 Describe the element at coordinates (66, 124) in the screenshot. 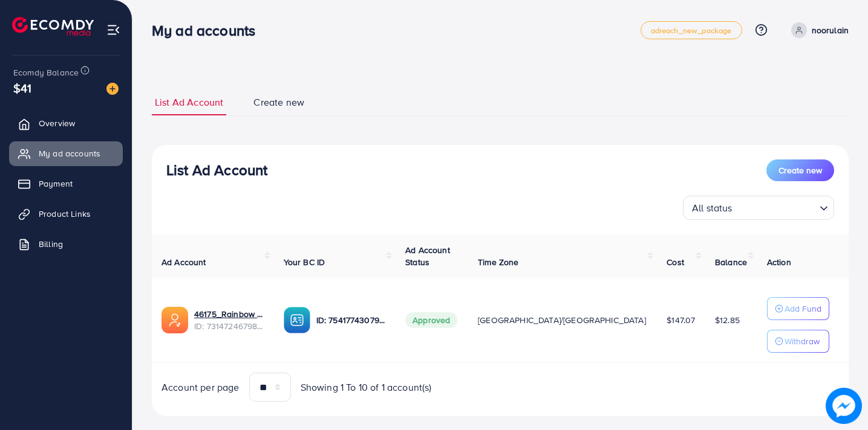

I see `a: Overview` at that location.